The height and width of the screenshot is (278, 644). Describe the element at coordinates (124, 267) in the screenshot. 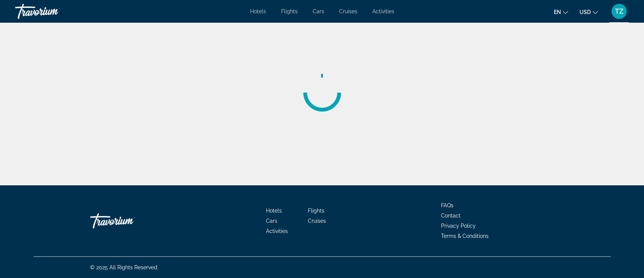

I see `span: © 2025 All Rights Reserved.` at that location.